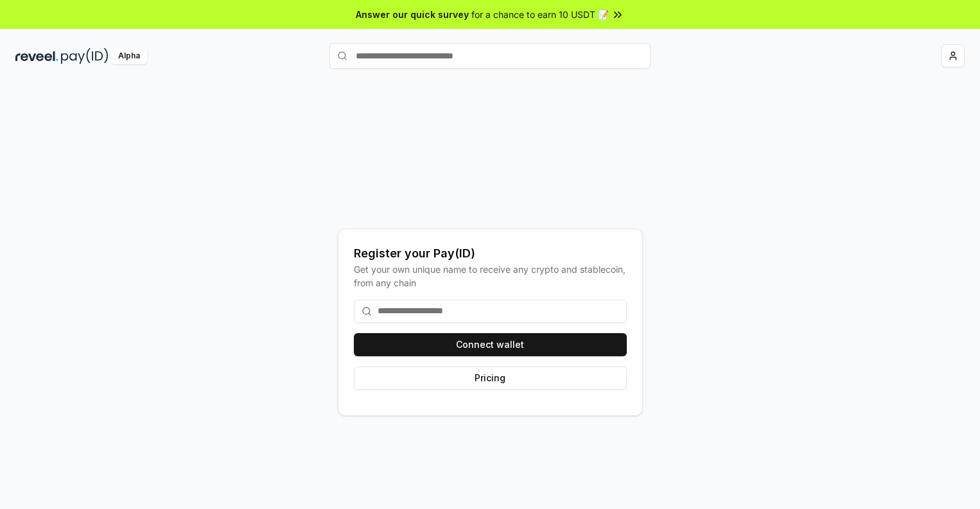 This screenshot has height=509, width=980. What do you see at coordinates (490, 378) in the screenshot?
I see `button: Pricing` at bounding box center [490, 378].